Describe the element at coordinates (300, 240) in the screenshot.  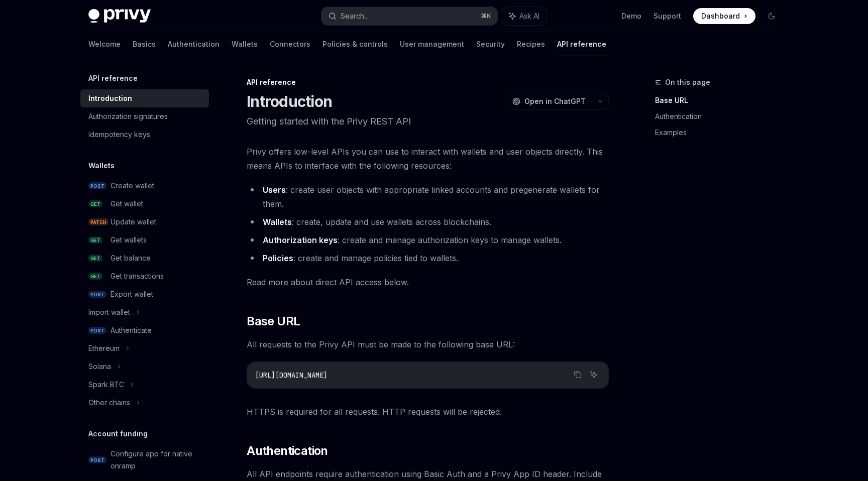
I see `strong: Authorization keys` at that location.